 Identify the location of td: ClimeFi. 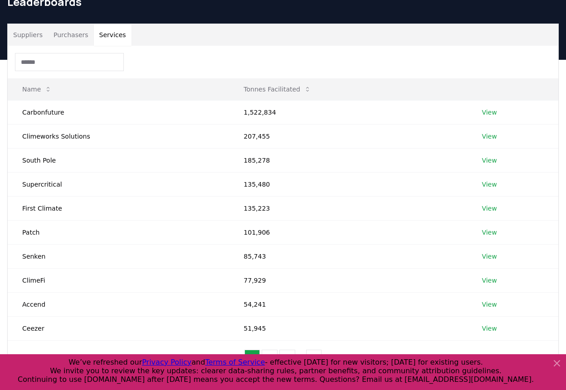
(118, 280).